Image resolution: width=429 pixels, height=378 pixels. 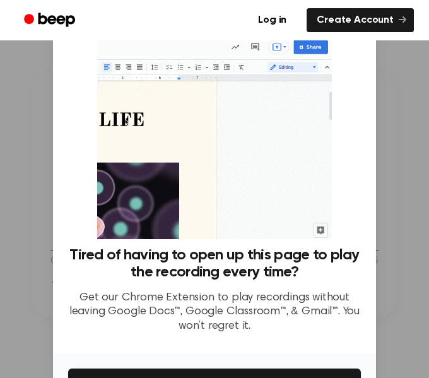 What do you see at coordinates (272, 20) in the screenshot?
I see `a: Log in` at bounding box center [272, 20].